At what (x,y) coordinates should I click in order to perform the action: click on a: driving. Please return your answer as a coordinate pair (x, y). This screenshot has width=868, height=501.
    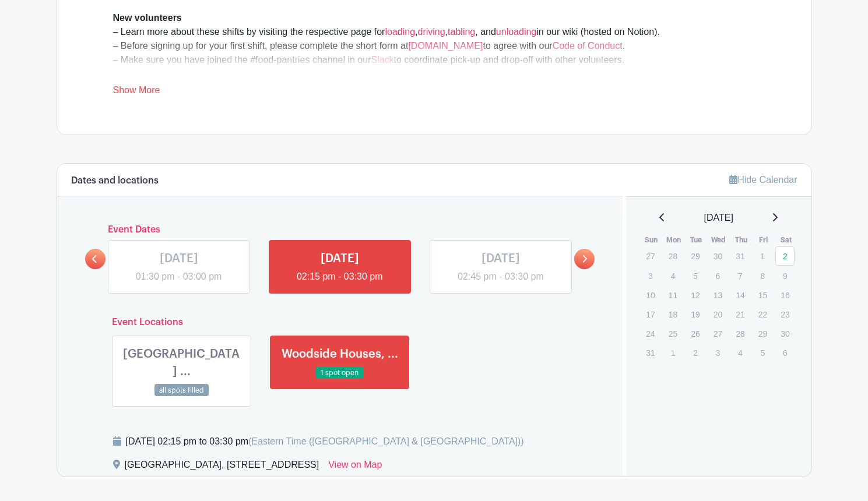
    Looking at the image, I should click on (432, 31).